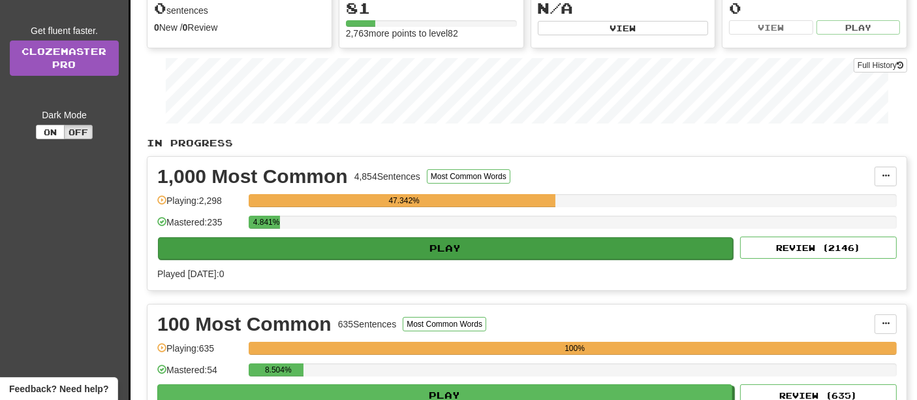 The width and height of the screenshot is (917, 400). What do you see at coordinates (404, 200) in the screenshot?
I see `div: 47.342%` at bounding box center [404, 200].